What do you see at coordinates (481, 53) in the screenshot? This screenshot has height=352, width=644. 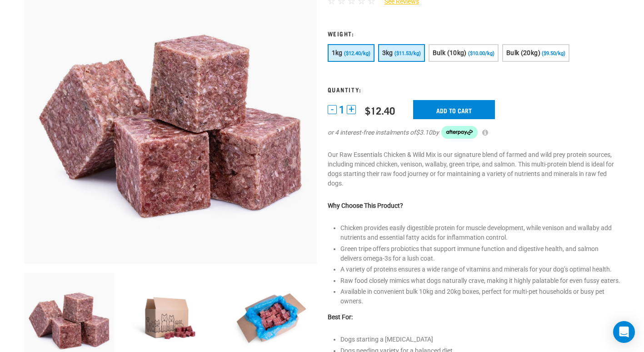 I see `span: ($10.00/kg)` at bounding box center [481, 53].